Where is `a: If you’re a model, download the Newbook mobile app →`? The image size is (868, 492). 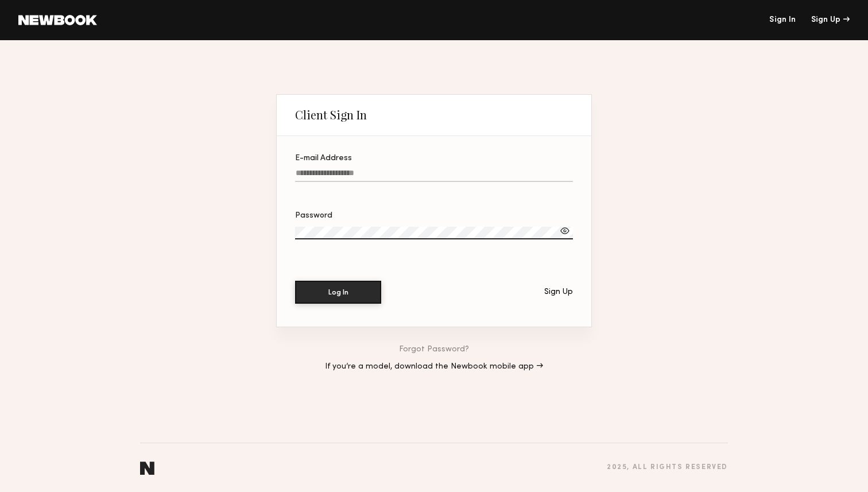 a: If you’re a model, download the Newbook mobile app → is located at coordinates (434, 367).